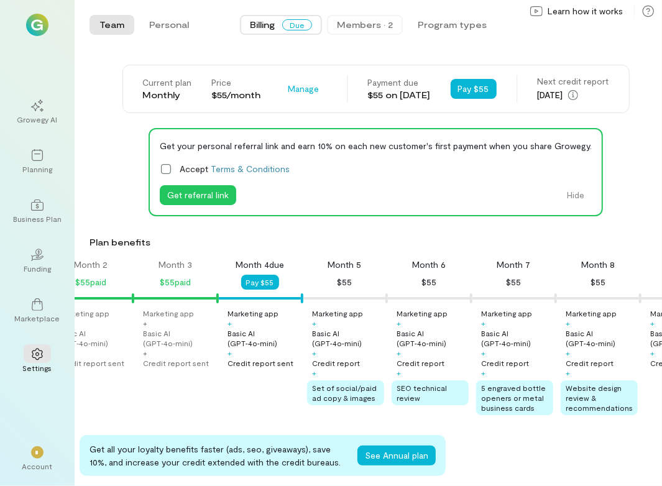 The width and height of the screenshot is (662, 486). Describe the element at coordinates (37, 211) in the screenshot. I see `a: Business Plan` at that location.